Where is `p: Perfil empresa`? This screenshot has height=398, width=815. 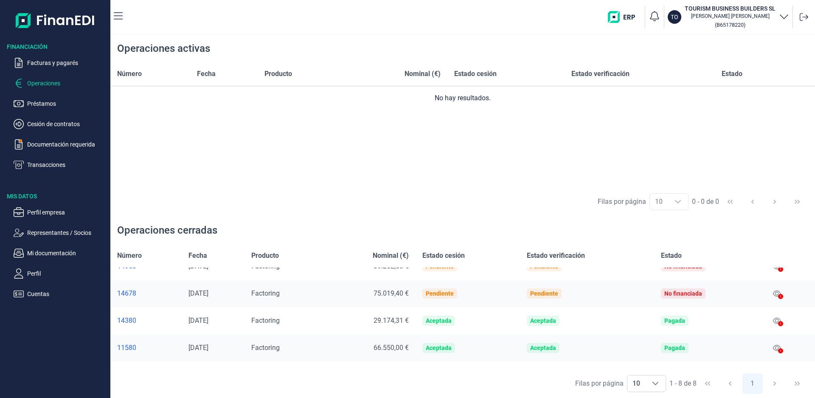 p: Perfil empresa is located at coordinates (67, 212).